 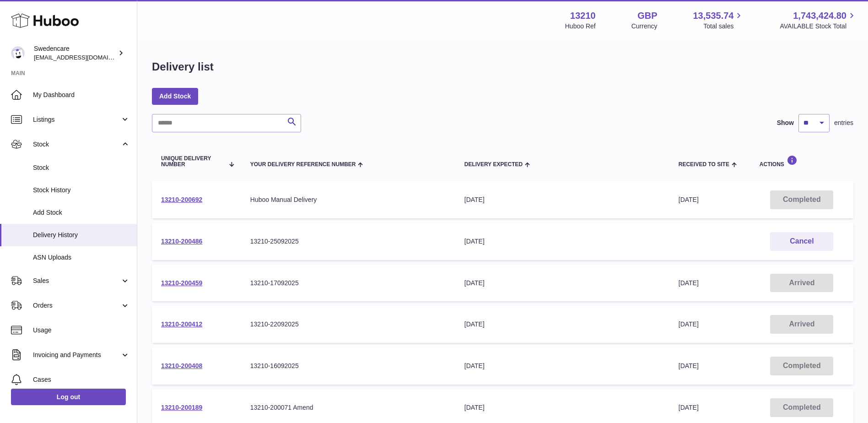 What do you see at coordinates (348, 366) in the screenshot?
I see `div: 13210-16092025` at bounding box center [348, 366].